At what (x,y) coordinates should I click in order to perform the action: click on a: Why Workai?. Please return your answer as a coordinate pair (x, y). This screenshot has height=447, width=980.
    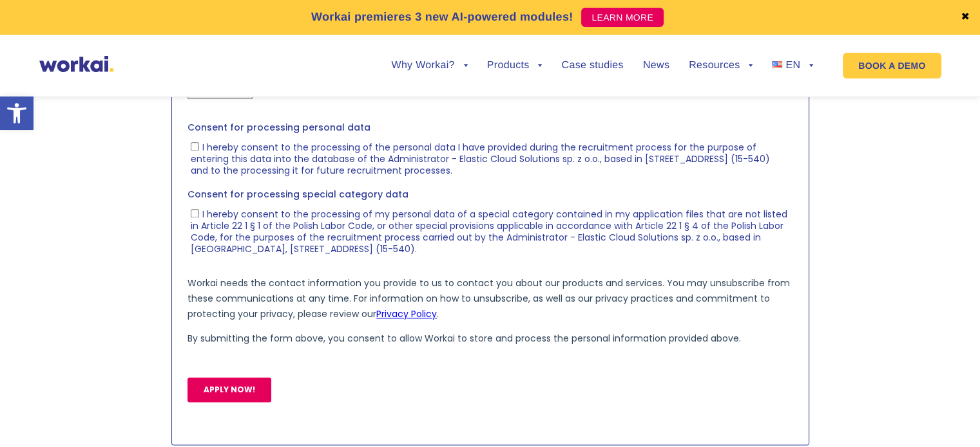
    Looking at the image, I should click on (429, 66).